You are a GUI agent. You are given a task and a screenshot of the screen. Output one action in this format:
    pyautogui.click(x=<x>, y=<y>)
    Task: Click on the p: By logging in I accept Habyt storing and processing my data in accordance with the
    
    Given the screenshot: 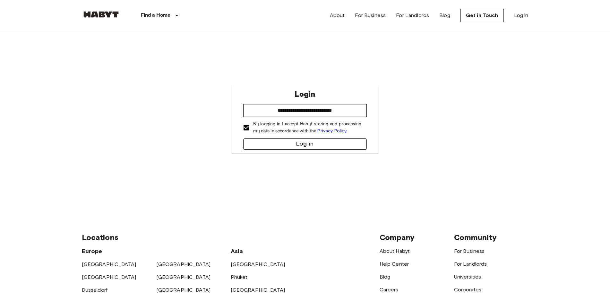 What is the action you would take?
    pyautogui.click(x=307, y=127)
    